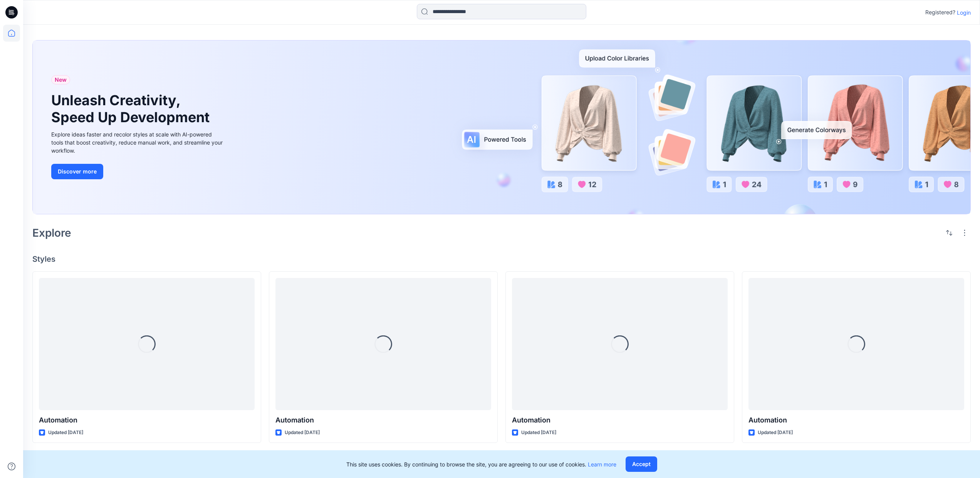  I want to click on button: Accept, so click(642, 464).